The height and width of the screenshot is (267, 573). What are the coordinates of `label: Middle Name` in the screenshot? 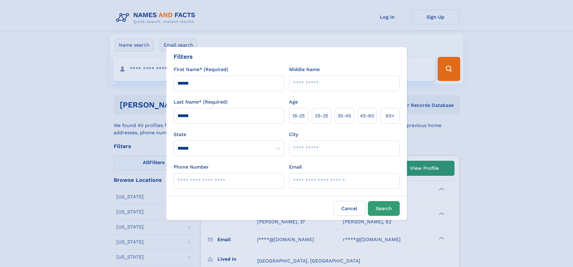 It's located at (304, 69).